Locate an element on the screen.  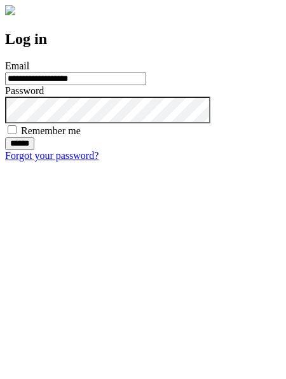
label: Password is located at coordinates (24, 90).